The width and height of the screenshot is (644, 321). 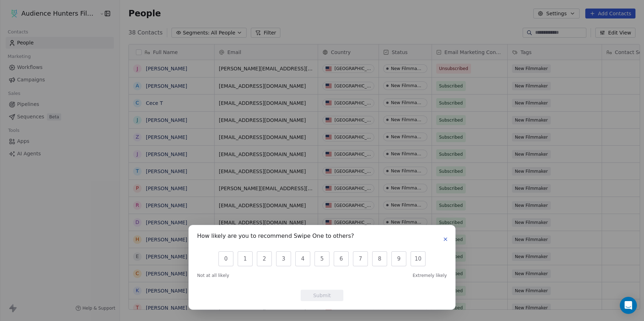 What do you see at coordinates (322, 296) in the screenshot?
I see `button: Submit` at bounding box center [322, 296].